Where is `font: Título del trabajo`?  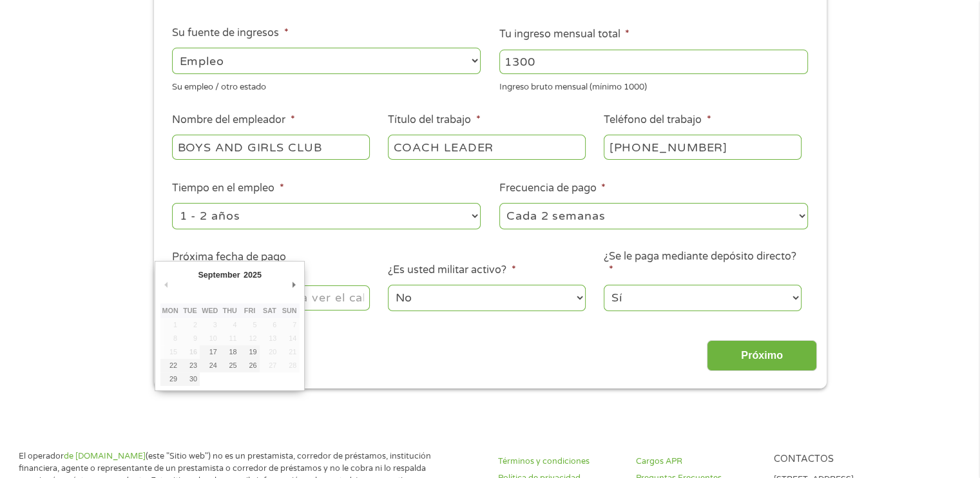 font: Título del trabajo is located at coordinates (429, 120).